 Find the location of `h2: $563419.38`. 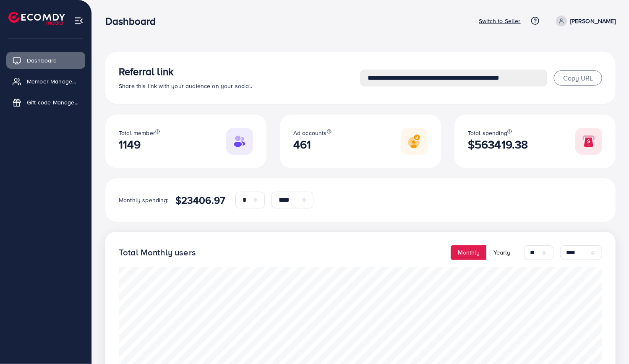

h2: $563419.38 is located at coordinates (498, 144).